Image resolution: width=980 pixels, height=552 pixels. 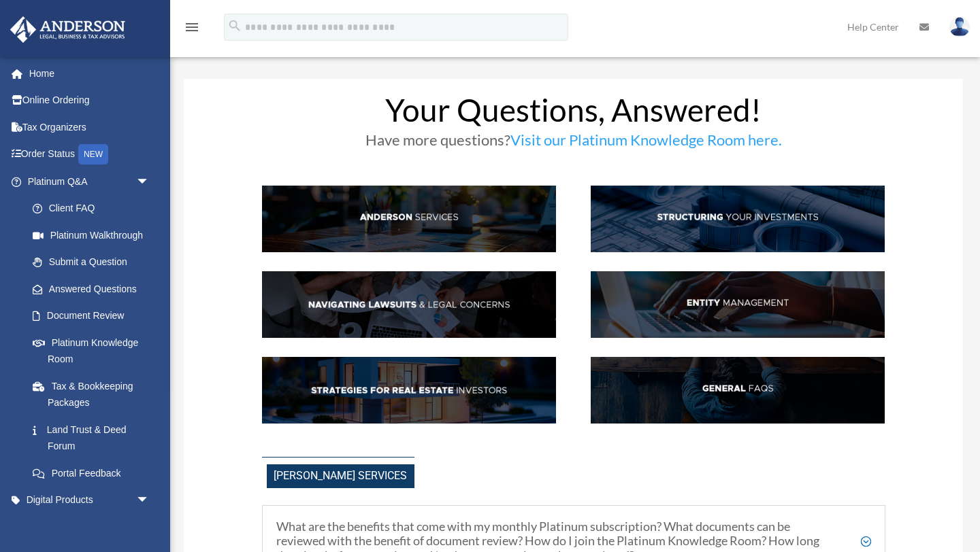 What do you see at coordinates (90, 128) in the screenshot?
I see `a: Tax Organizers` at bounding box center [90, 128].